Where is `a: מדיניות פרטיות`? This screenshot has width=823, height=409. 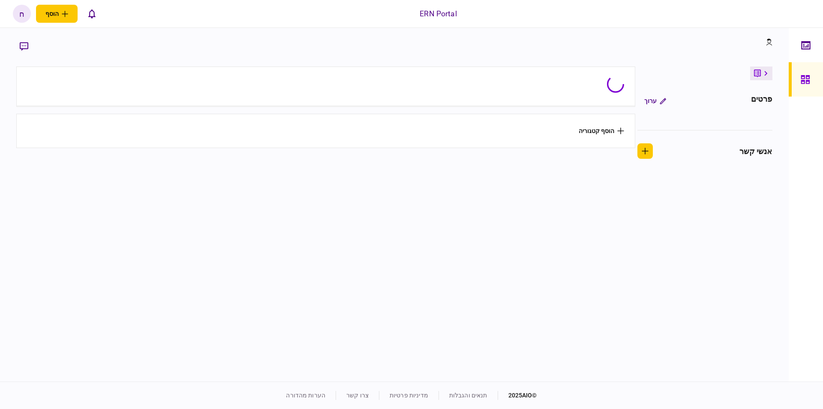
a: מדיניות פרטיות is located at coordinates (409, 395).